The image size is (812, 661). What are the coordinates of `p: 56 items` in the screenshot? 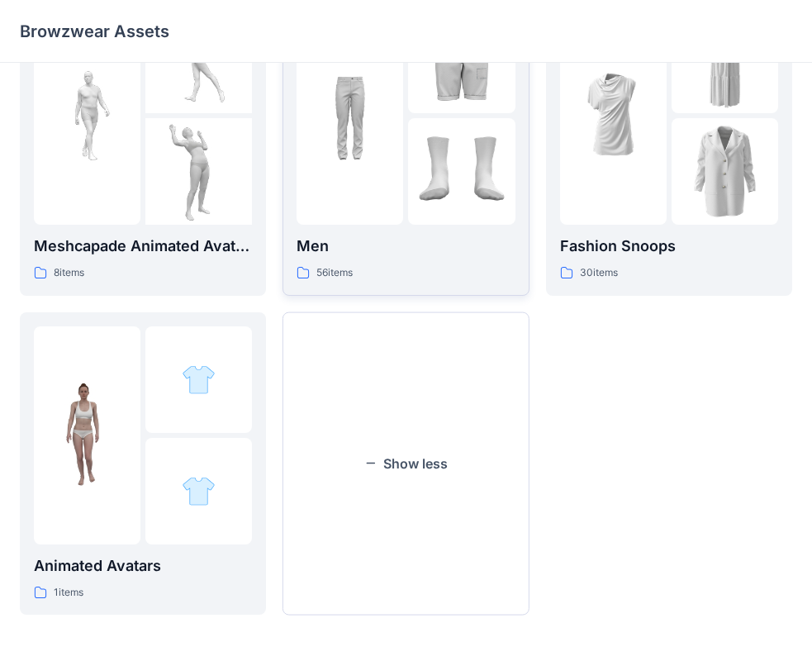 It's located at (335, 272).